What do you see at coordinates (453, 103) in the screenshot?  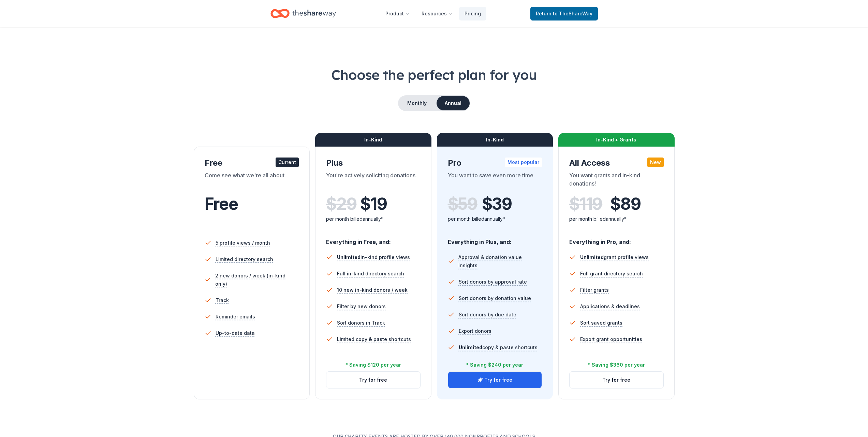 I see `button: Annual` at bounding box center [453, 103].